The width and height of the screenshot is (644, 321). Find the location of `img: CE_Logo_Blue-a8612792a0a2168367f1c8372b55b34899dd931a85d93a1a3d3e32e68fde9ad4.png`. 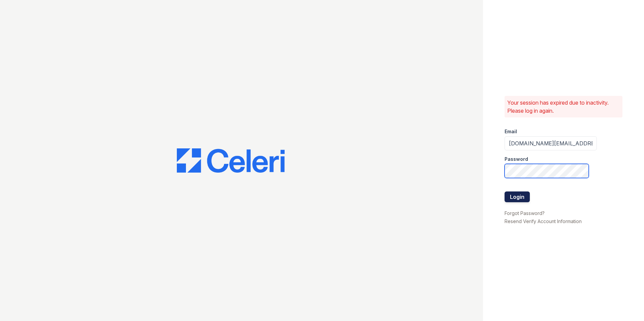

img: CE_Logo_Blue-a8612792a0a2168367f1c8372b55b34899dd931a85d93a1a3d3e32e68fde9ad4.png is located at coordinates (231, 160).